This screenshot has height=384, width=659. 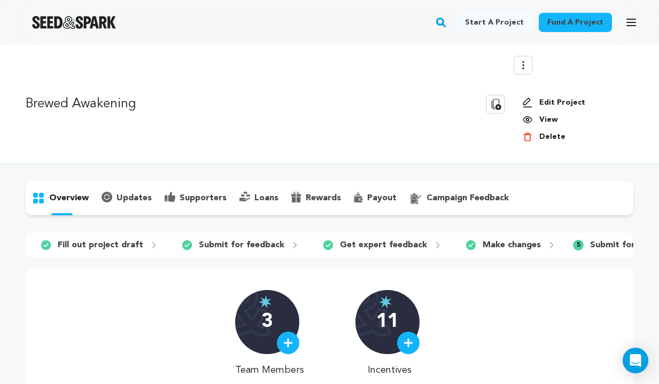 What do you see at coordinates (389, 370) in the screenshot?
I see `p: Incentives` at bounding box center [389, 370].